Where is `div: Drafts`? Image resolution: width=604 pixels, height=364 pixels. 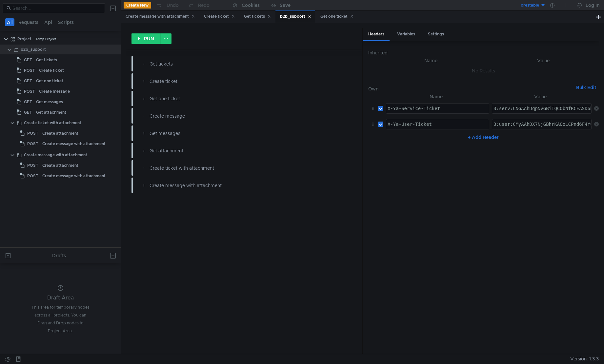 div: Drafts is located at coordinates (59, 256).